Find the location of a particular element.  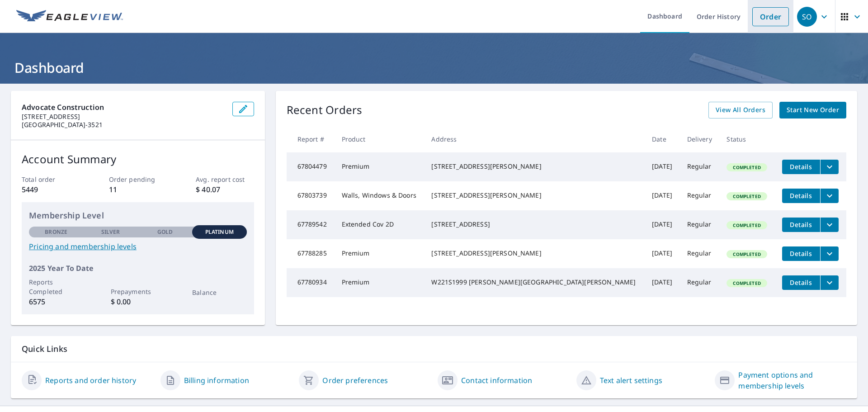

button: detailsBtn-67804479 is located at coordinates (801, 167).